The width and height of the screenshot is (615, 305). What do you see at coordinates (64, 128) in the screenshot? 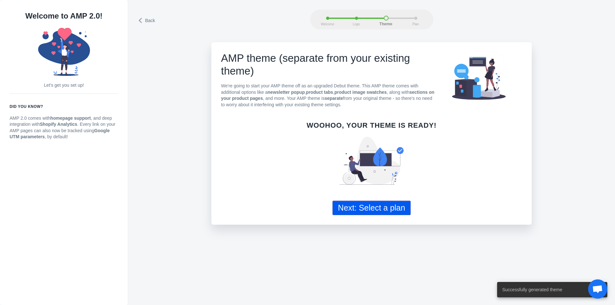
I see `p: AMP 2.0 comes with , and deep integration with . Every link on your AMP pages can also now be tra...` at bounding box center [64, 128].